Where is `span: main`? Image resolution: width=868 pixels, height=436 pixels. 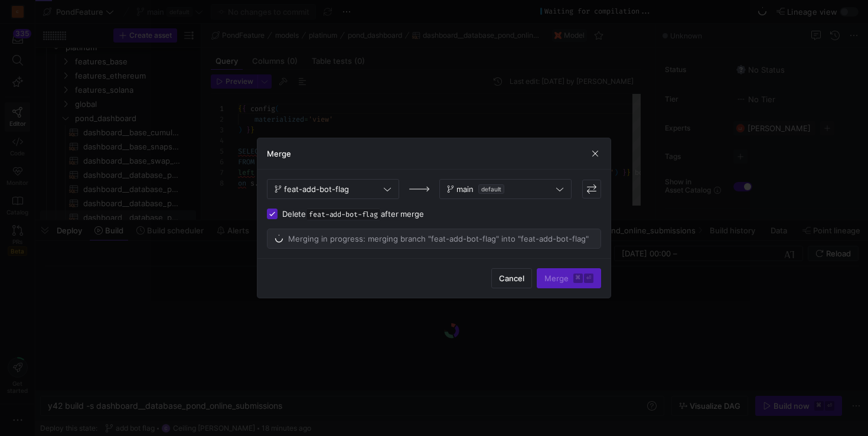 span: main is located at coordinates (465, 189).